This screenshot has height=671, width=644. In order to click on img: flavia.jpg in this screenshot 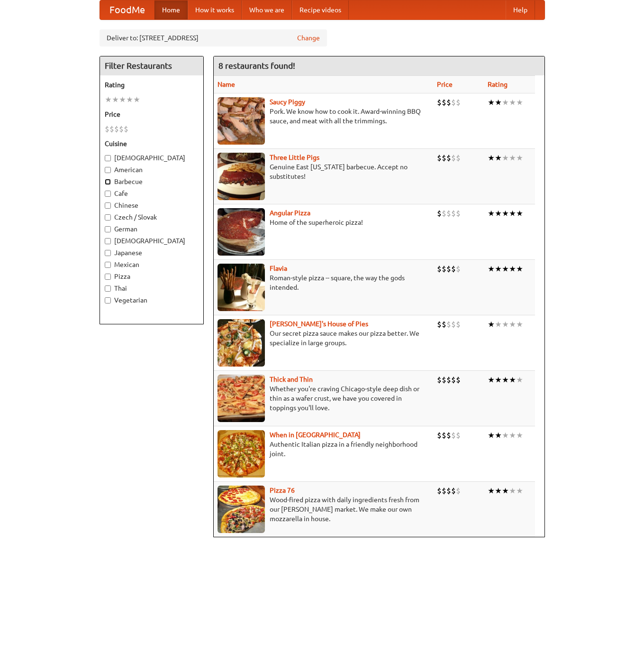, I will do `click(241, 288)`.